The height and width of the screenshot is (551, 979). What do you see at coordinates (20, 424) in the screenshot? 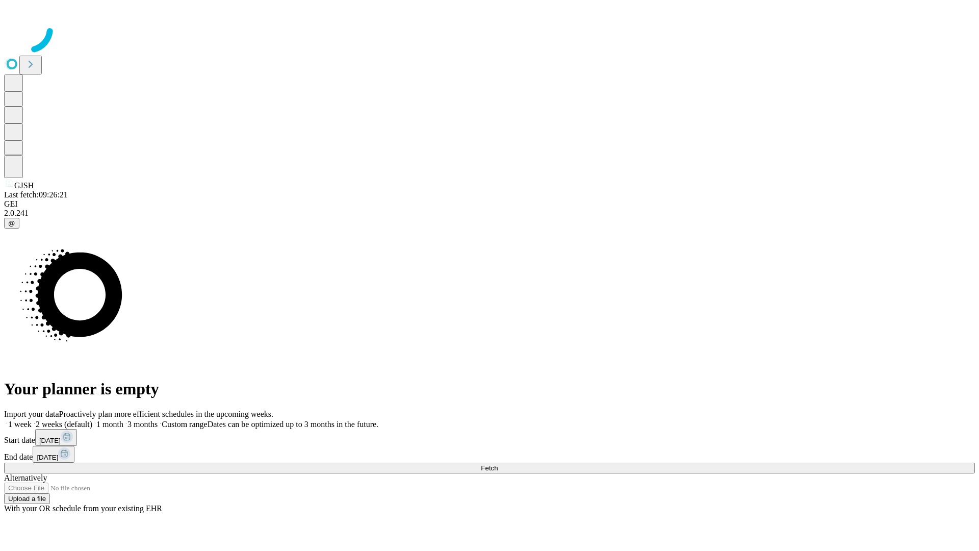
I see `span: 1 week` at bounding box center [20, 424].